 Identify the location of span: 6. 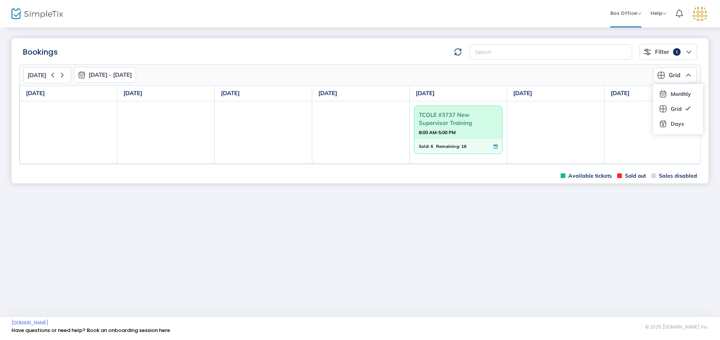
(432, 146).